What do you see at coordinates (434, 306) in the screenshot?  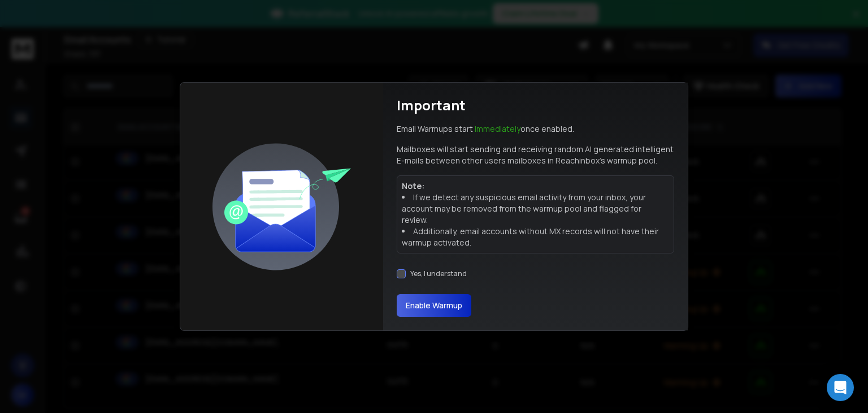 I see `button: Enable Warmup` at bounding box center [434, 306].